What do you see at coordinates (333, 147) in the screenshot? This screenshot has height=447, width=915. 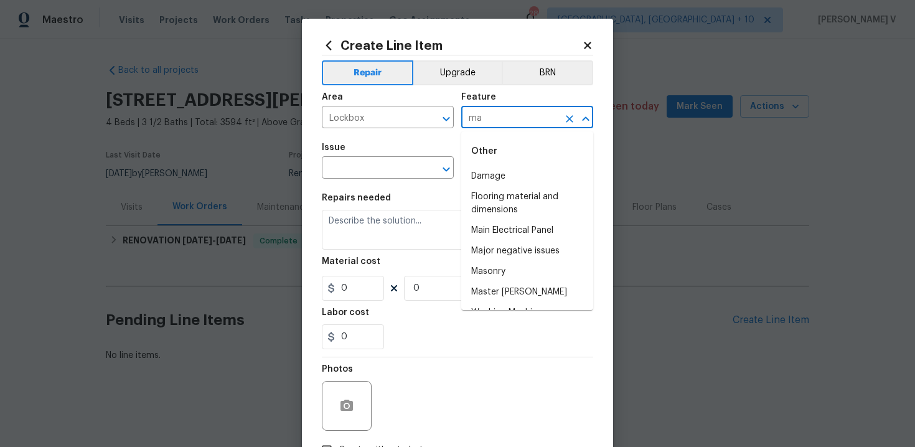 I see `h5: Issue` at bounding box center [333, 147].